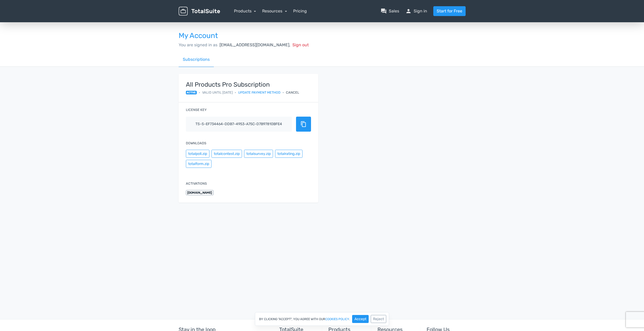 Image resolution: width=644 pixels, height=331 pixels. Describe the element at coordinates (196, 60) in the screenshot. I see `a: Subscriptions` at that location.